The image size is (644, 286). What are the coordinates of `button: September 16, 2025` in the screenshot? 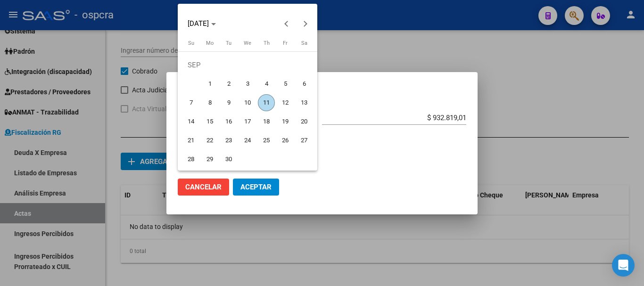 It's located at (228, 122).